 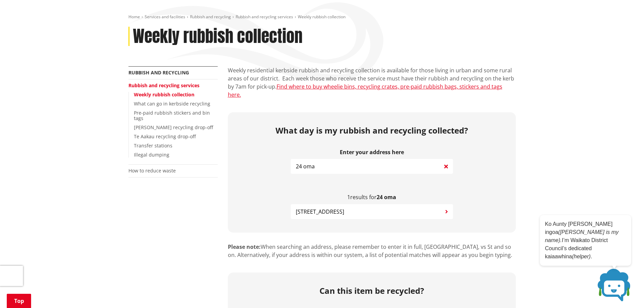 What do you see at coordinates (322, 17) in the screenshot?
I see `span: Weekly rubbish collection` at bounding box center [322, 17].